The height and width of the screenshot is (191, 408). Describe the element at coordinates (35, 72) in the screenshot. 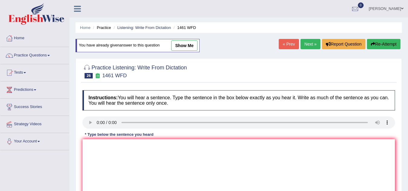

I see `a: Tests` at that location.